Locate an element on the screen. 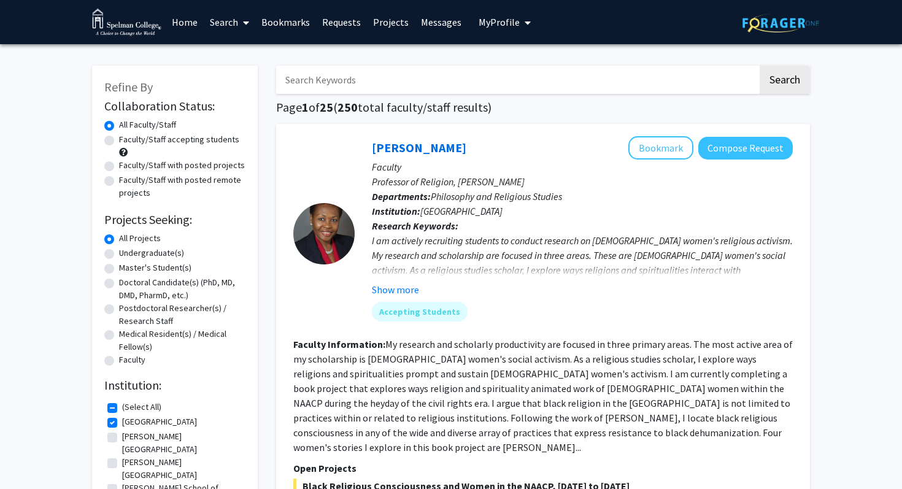 Image resolution: width=902 pixels, height=489 pixels. h2: Projects Seeking: is located at coordinates (175, 220).